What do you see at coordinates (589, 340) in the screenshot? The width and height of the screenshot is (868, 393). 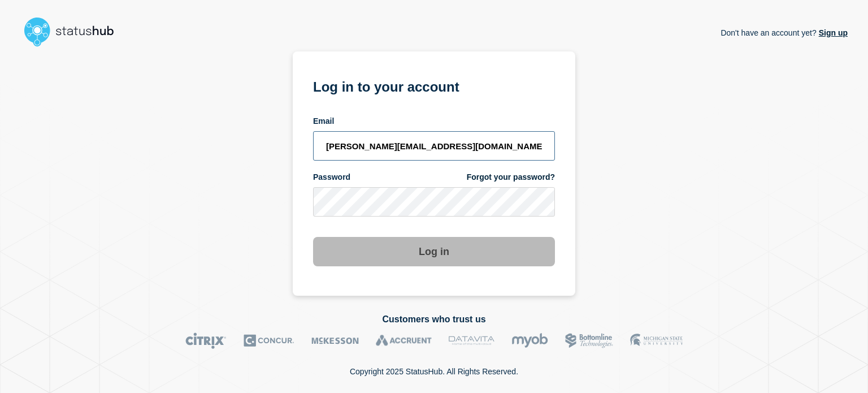 I see `img: Bottomline logo` at bounding box center [589, 340].